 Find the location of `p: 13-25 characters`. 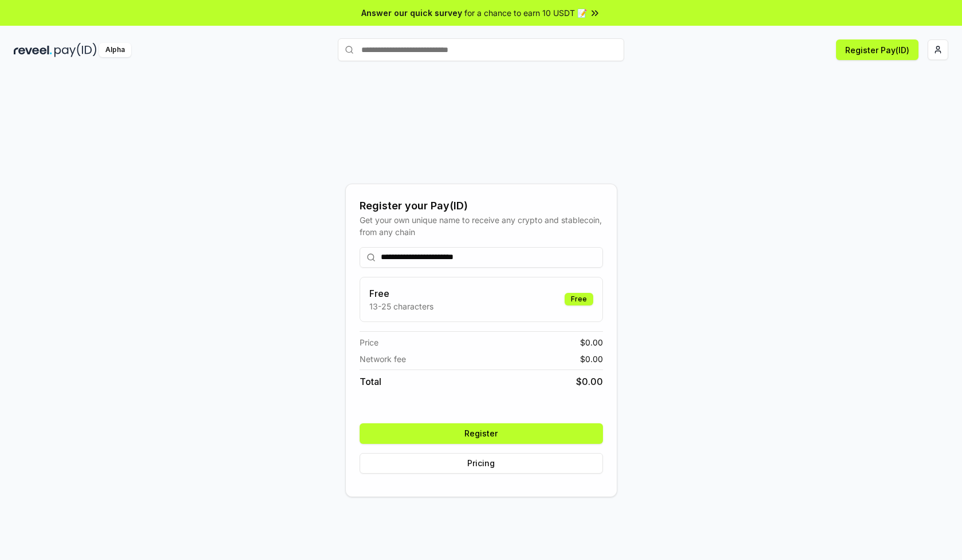

p: 13-25 characters is located at coordinates (402, 306).